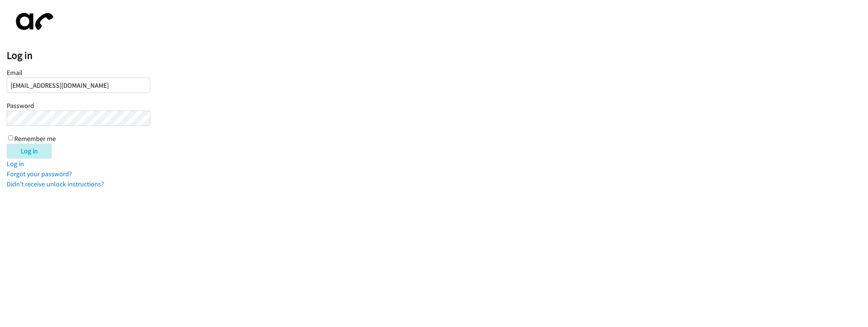 This screenshot has height=327, width=868. Describe the element at coordinates (20, 106) in the screenshot. I see `label: Password` at that location.